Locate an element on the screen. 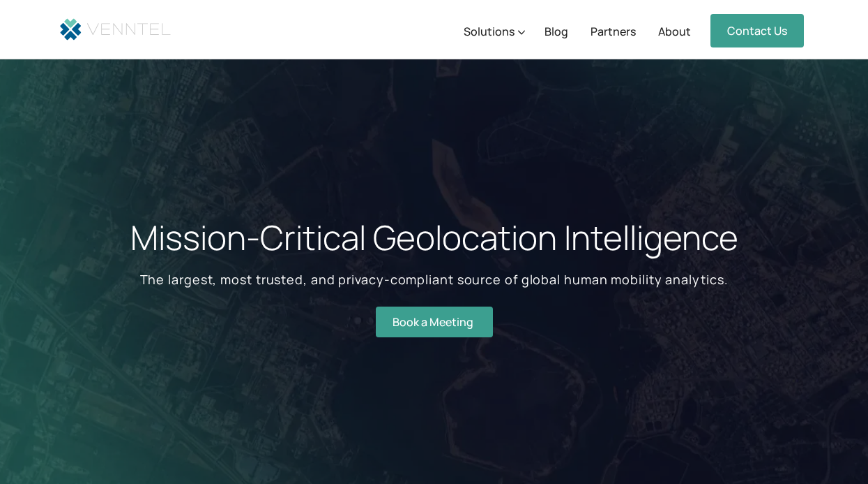  a: Blog is located at coordinates (557, 31).